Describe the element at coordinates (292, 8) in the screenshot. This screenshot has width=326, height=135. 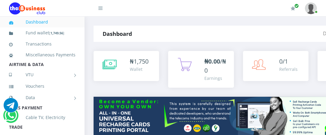
I see `i: Renew/Upgrade Subscription` at that location.